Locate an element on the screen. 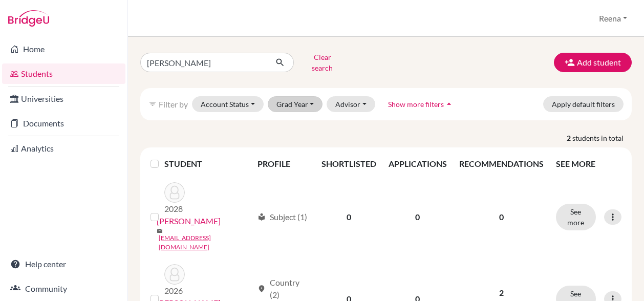  button: See more is located at coordinates (576, 217).